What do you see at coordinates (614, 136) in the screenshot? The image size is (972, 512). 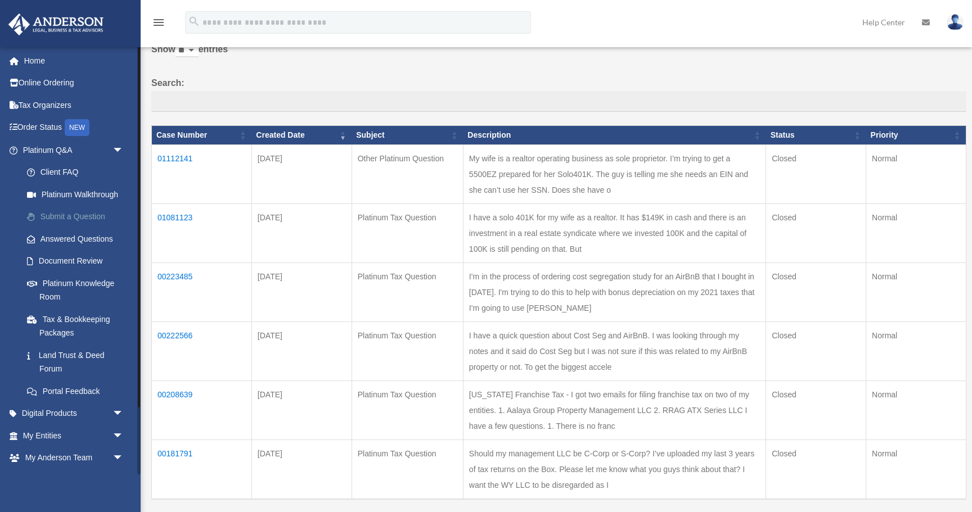 I see `th: Description: activate to sort column ascending` at bounding box center [614, 136].